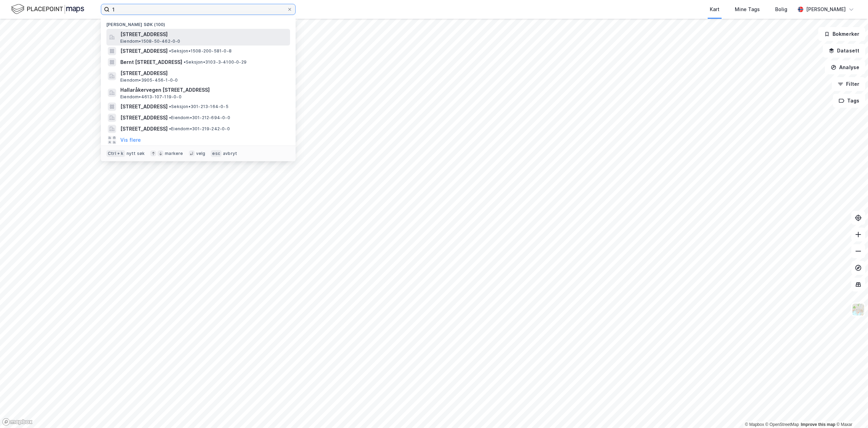  I want to click on button: Tags, so click(849, 100).